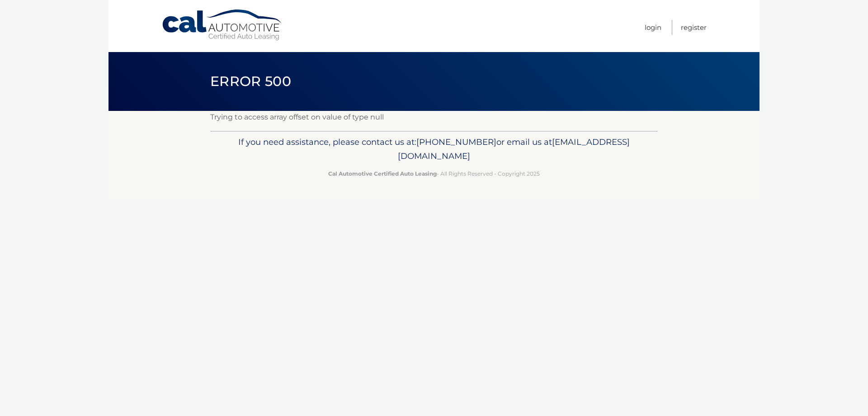 The height and width of the screenshot is (416, 868). Describe the element at coordinates (693, 27) in the screenshot. I see `a: Register` at that location.